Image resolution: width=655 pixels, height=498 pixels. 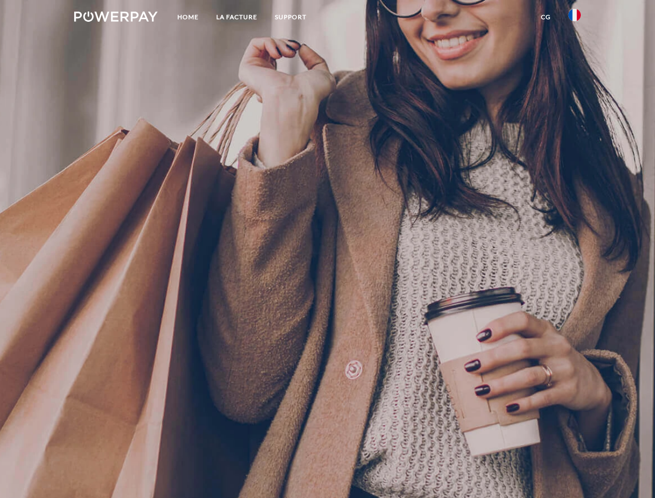 What do you see at coordinates (188, 17) in the screenshot?
I see `a: Home` at bounding box center [188, 17].